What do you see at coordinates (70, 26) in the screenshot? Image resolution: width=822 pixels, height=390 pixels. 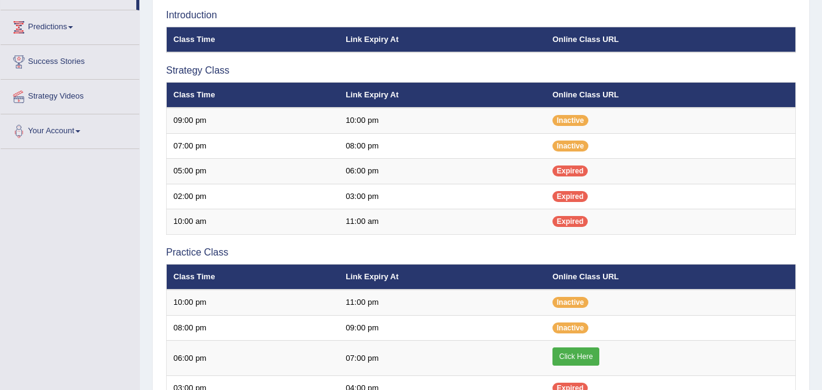 I see `a: Predictions` at bounding box center [70, 26].